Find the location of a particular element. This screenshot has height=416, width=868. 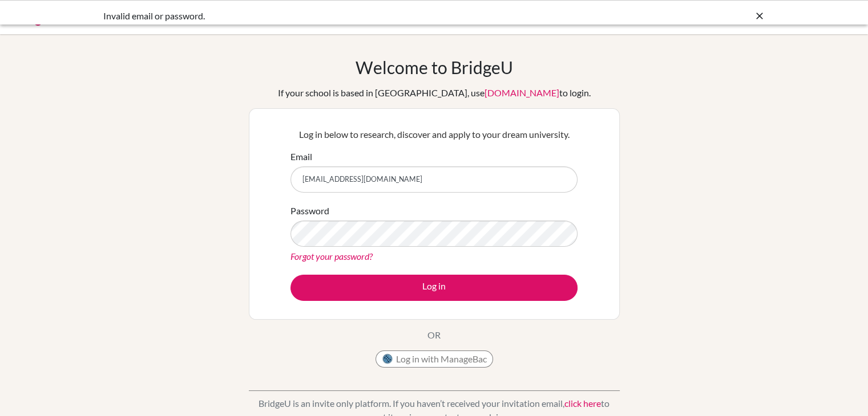

label: Password is located at coordinates (310, 211).